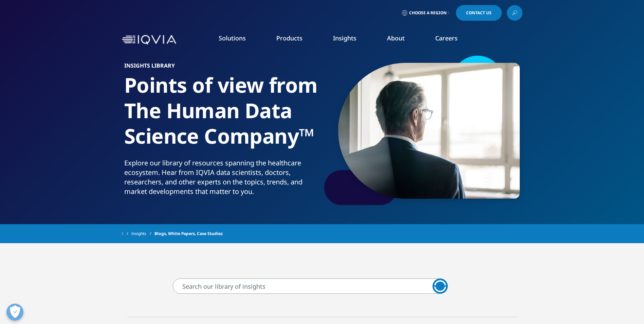 The height and width of the screenshot is (324, 644). I want to click on h6: Insights Library, so click(222, 68).